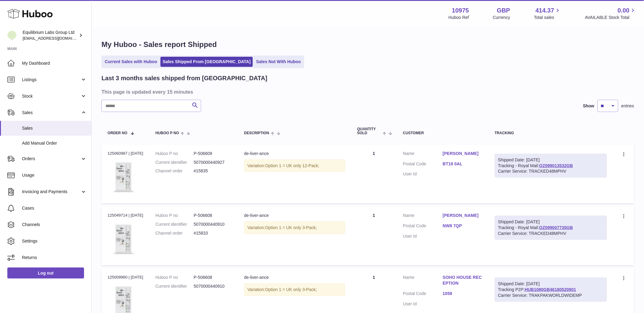 The image size is (644, 313). Describe the element at coordinates (212, 233) in the screenshot. I see `dd: #15833` at that location.